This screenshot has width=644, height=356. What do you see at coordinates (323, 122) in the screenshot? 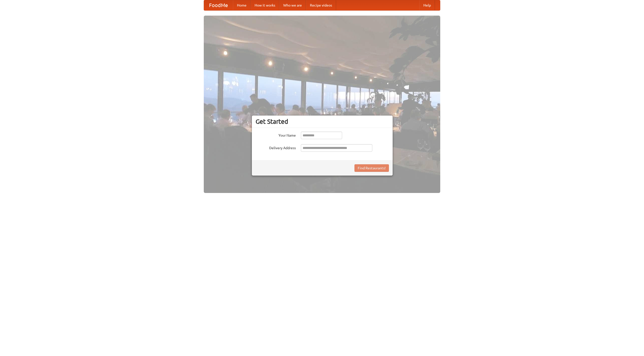
I see `h3: Get Started` at bounding box center [323, 122].